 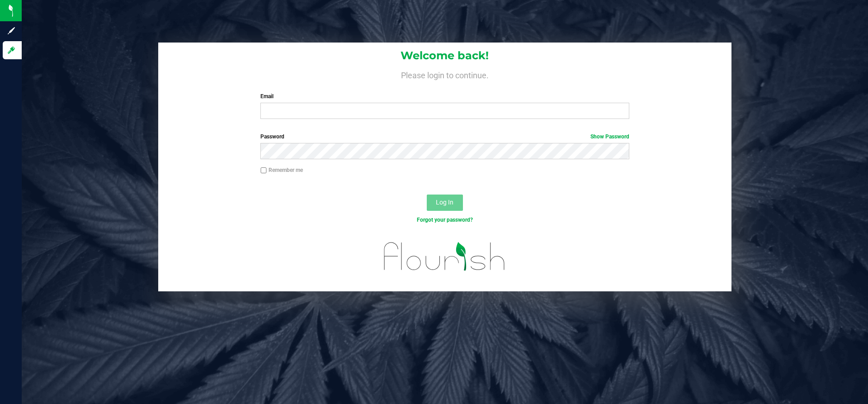 What do you see at coordinates (444, 257) in the screenshot?
I see `img: flourish_logo.svg` at bounding box center [444, 257].